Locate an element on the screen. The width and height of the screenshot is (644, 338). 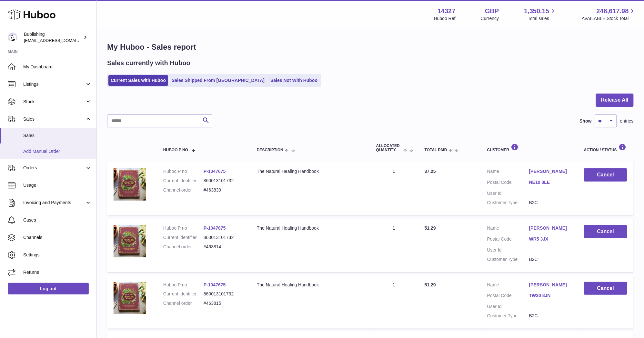
dd: #463814 is located at coordinates (224, 247).